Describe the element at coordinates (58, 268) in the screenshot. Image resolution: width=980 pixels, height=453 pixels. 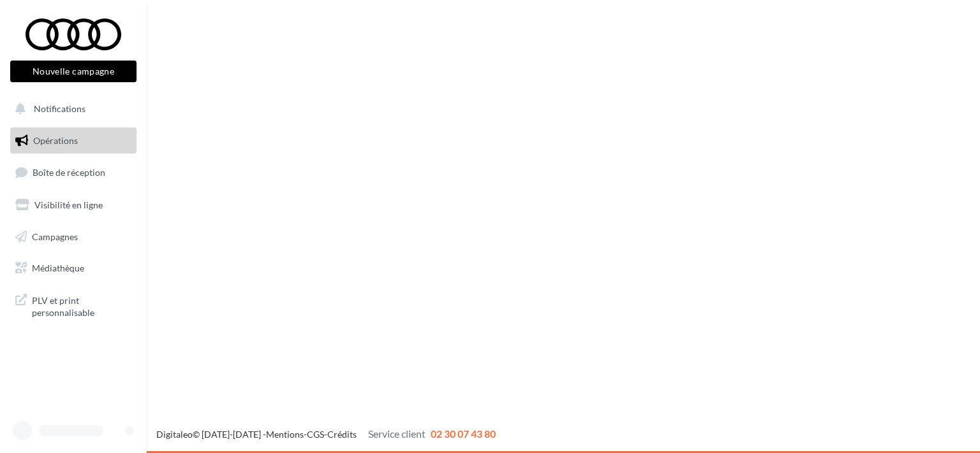
I see `span: Médiathèque` at that location.